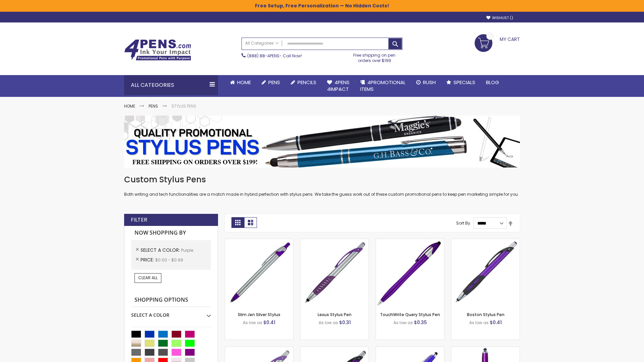 This screenshot has width=644, height=362. I want to click on div: Select A Color, so click(171, 313).